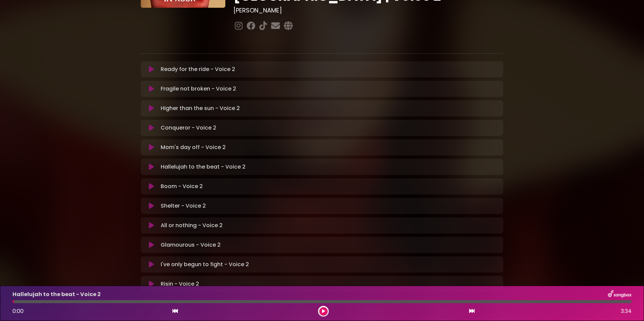 The width and height of the screenshot is (644, 321). I want to click on p: Mom's day off - Voice 2, so click(193, 147).